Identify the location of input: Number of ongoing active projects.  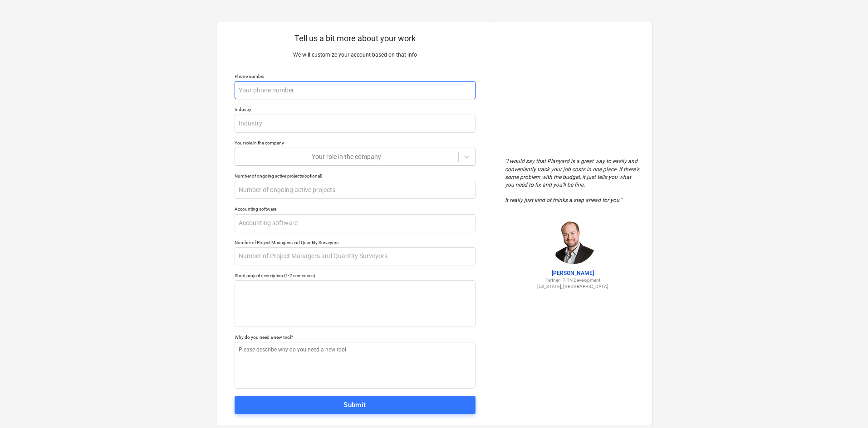
(354, 190).